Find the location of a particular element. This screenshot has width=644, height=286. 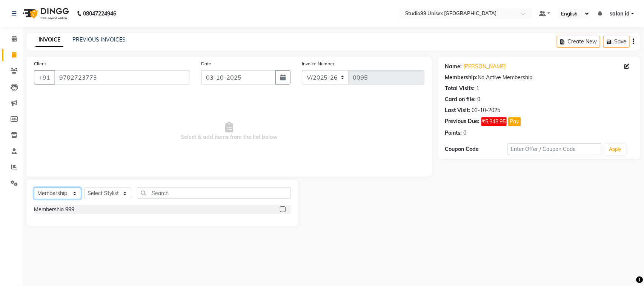

span: ₹5,348.95 is located at coordinates (494, 122).